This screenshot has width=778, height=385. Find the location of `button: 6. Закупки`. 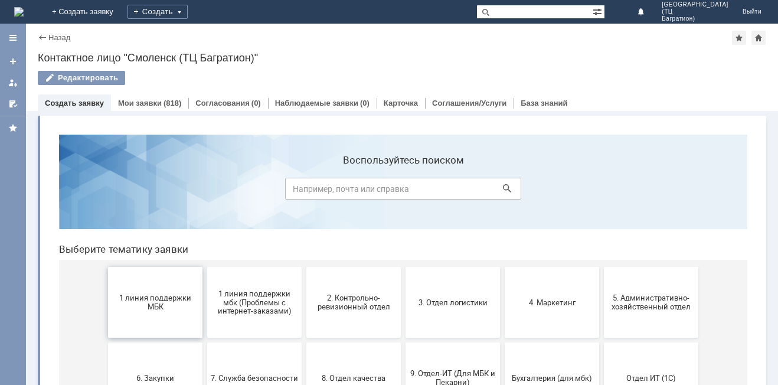

button: 6. Закупки is located at coordinates (106, 253).